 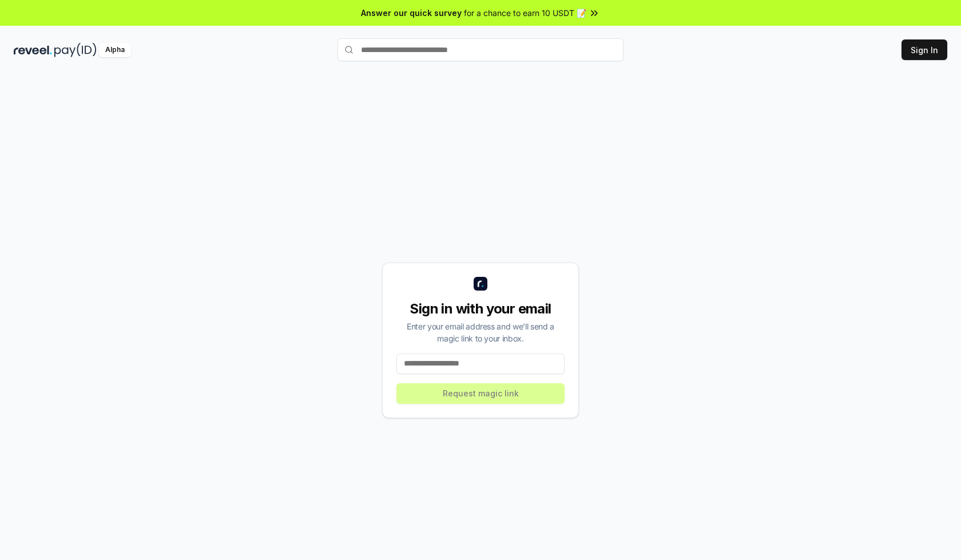 What do you see at coordinates (480, 333) in the screenshot?
I see `div: Enter your email address and we’ll send a magic link to your inbox.` at bounding box center [480, 333].